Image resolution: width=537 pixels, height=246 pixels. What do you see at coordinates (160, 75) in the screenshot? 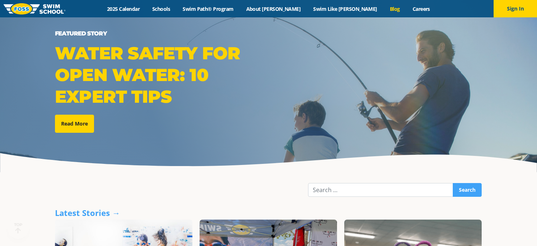
I see `div: Water Safety for Open Water: 10 Expert Tips` at bounding box center [160, 75].